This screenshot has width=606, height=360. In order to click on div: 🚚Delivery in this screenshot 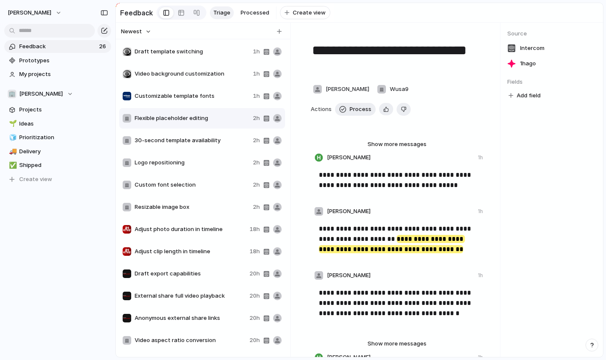, I will do `click(58, 152)`.